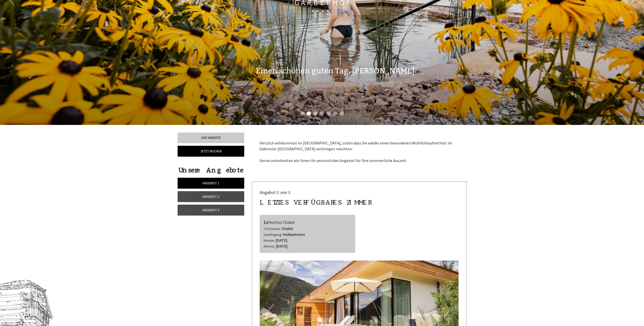 The width and height of the screenshot is (644, 326). Describe the element at coordinates (269, 241) in the screenshot. I see `small: Anreise:` at that location.